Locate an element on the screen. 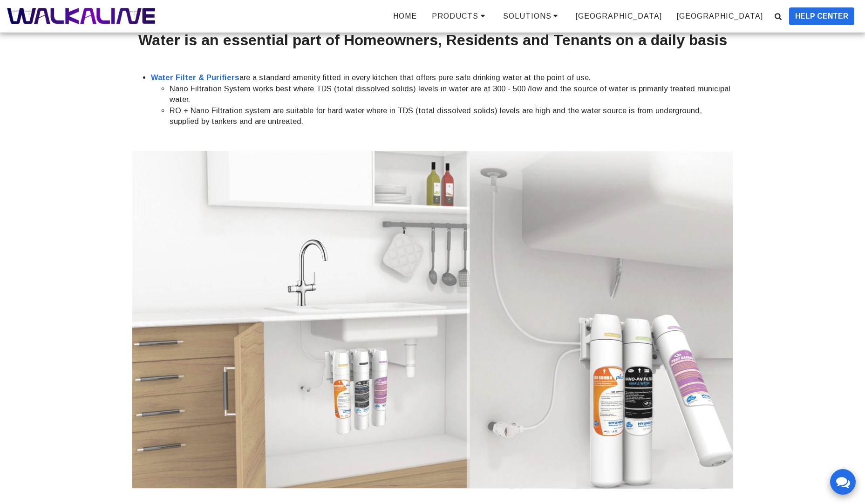 Image resolution: width=865 pixels, height=504 pixels. a: HELP CENTER is located at coordinates (822, 16).